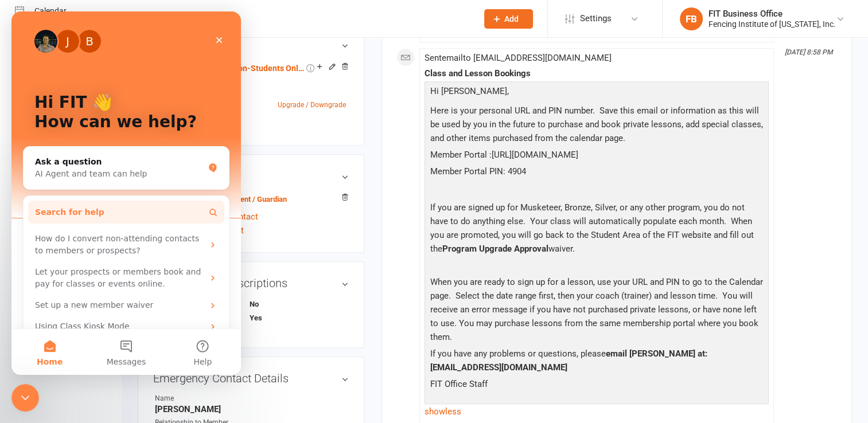  Describe the element at coordinates (597, 126) in the screenshot. I see `p: Here is your personal URL and PIN number. Save this email or information as this will be used by ...` at that location.